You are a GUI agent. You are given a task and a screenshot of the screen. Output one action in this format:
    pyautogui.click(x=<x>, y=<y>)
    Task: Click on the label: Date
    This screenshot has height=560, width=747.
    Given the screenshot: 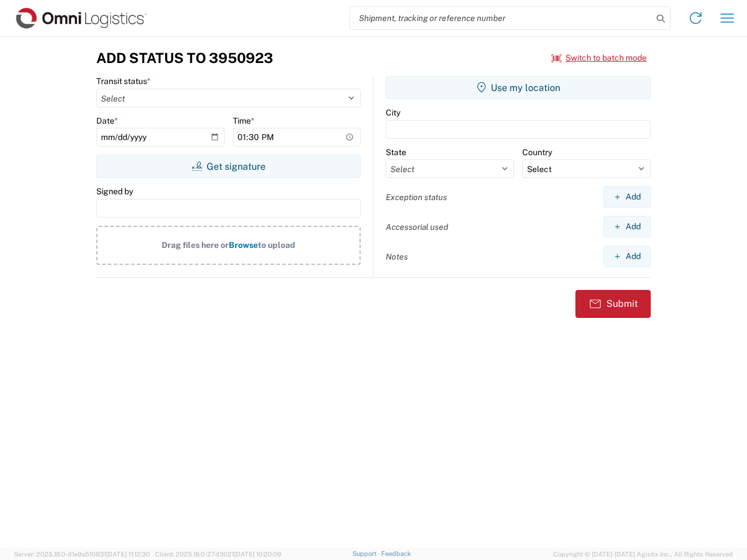 What is the action you would take?
    pyautogui.click(x=107, y=121)
    